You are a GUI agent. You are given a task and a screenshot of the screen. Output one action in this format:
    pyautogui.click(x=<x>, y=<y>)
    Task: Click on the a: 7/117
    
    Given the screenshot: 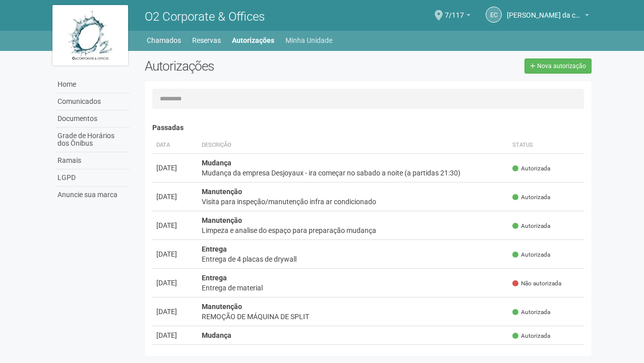 What is the action you would take?
    pyautogui.click(x=457, y=17)
    